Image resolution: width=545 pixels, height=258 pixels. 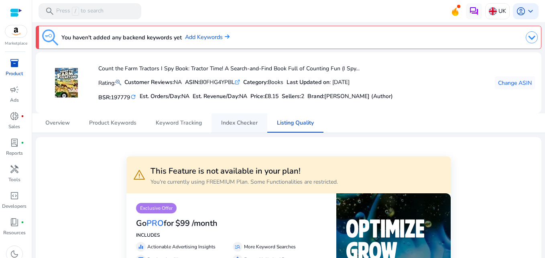 I want to click on p: Product, so click(x=14, y=73).